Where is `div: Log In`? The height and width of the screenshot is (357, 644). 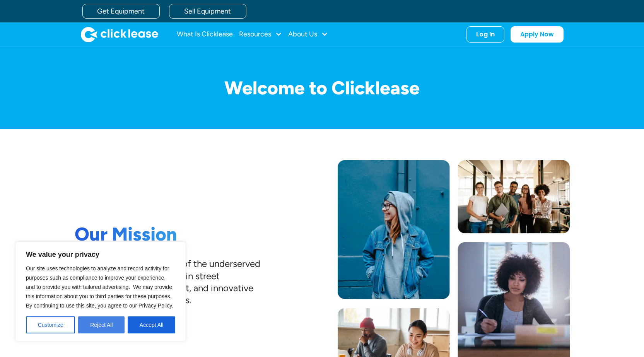 div: Log In is located at coordinates (486, 35).